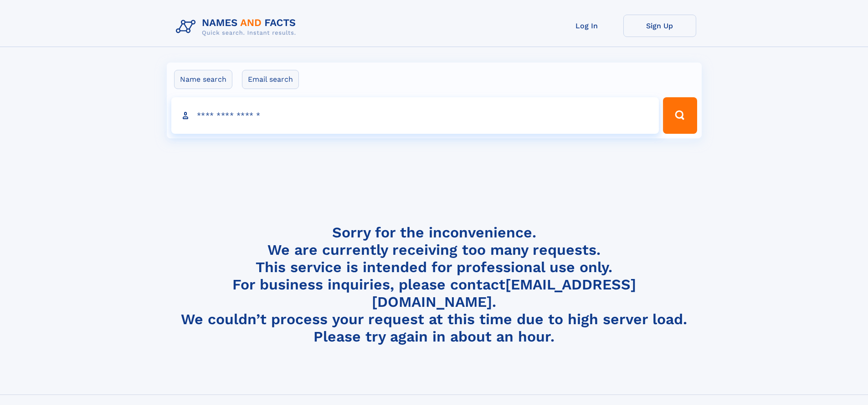  I want to click on a: Log In, so click(587, 26).